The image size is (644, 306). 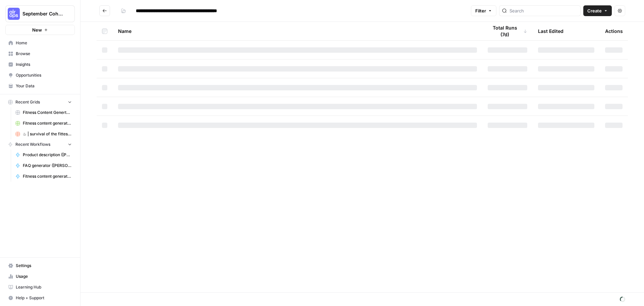 What do you see at coordinates (44, 43) in the screenshot?
I see `span: Home` at bounding box center [44, 43].